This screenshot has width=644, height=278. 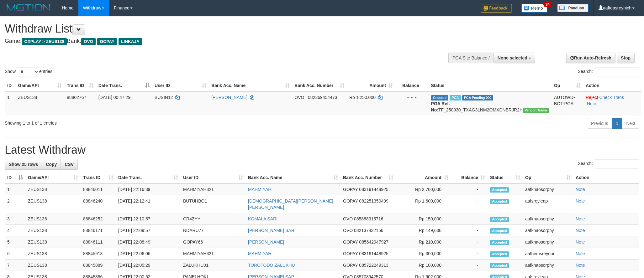 What do you see at coordinates (373, 201) in the screenshot?
I see `span: Copy 082251350409 to clipboard` at bounding box center [373, 201].